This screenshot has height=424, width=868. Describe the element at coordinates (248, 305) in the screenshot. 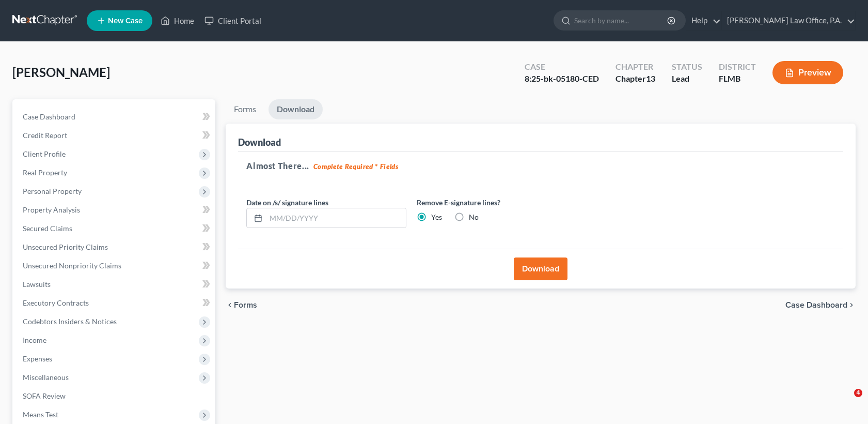

I see `button: chevron_left Forms` at that location.